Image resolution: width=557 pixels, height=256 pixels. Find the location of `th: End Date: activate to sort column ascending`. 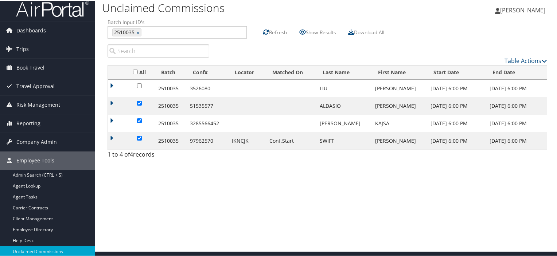

th: End Date: activate to sort column ascending is located at coordinates (516, 72).